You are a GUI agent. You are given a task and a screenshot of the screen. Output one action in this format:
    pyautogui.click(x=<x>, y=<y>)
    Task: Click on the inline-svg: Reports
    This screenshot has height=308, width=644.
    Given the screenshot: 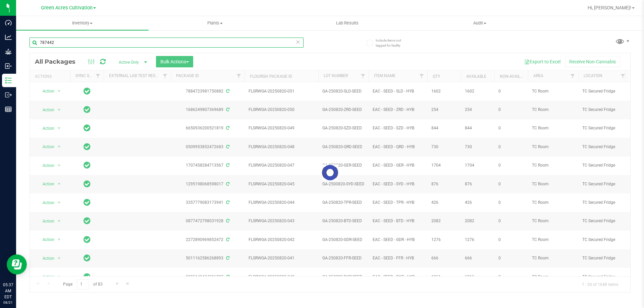 What is the action you would take?
    pyautogui.click(x=9, y=109)
    